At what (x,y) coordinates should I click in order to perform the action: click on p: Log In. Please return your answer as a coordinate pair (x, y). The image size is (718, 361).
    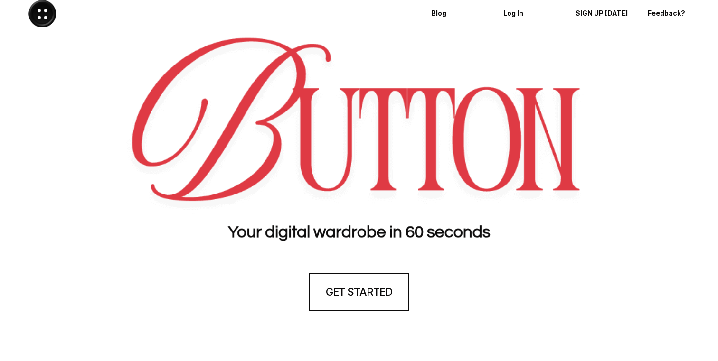
    Looking at the image, I should click on (530, 13).